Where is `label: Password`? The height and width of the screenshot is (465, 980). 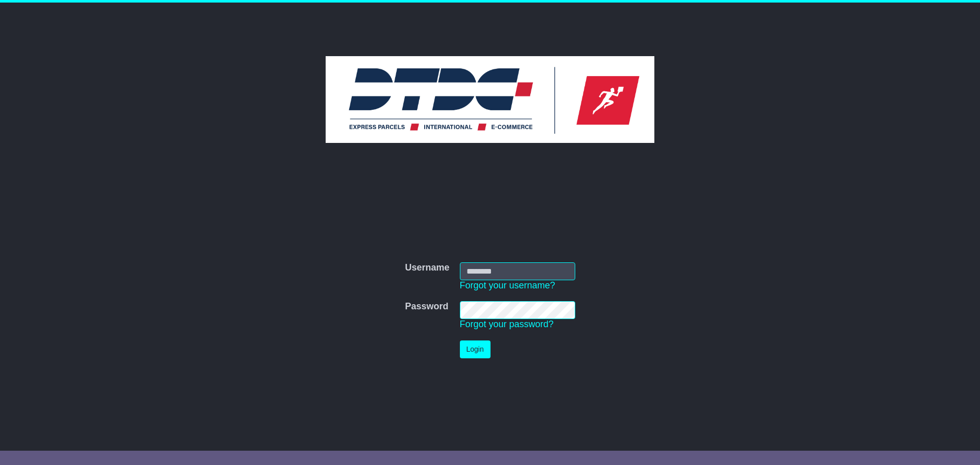
label: Password is located at coordinates (426, 306).